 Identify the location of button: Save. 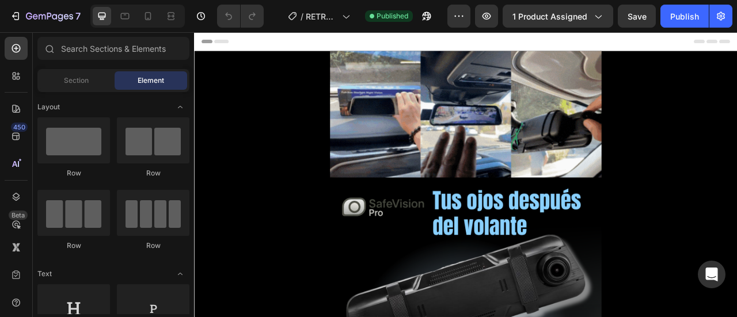
(637, 16).